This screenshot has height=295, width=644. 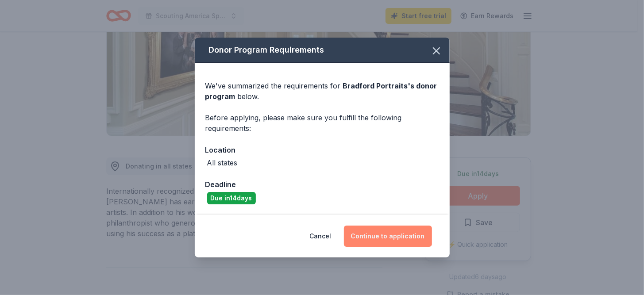 What do you see at coordinates (321, 237) in the screenshot?
I see `button: Cancel` at bounding box center [321, 237].